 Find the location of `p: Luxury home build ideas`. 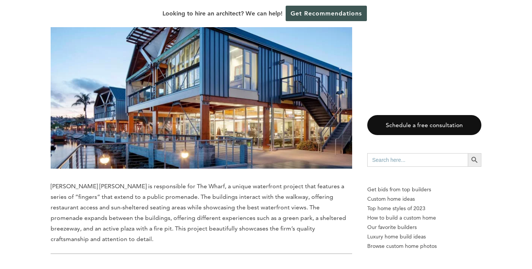

p: Luxury home build ideas is located at coordinates (424, 237).